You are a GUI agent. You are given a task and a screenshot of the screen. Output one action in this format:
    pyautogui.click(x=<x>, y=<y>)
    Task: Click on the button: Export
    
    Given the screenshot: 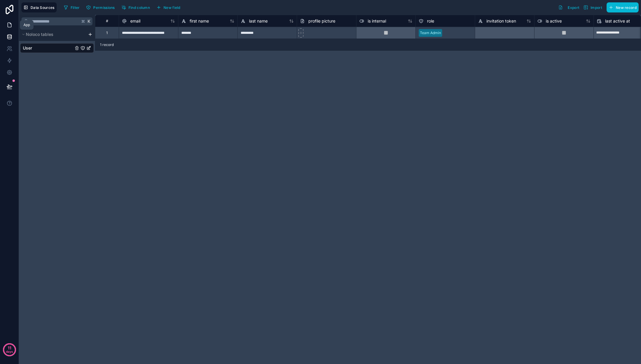 What is the action you would take?
    pyautogui.click(x=568, y=7)
    